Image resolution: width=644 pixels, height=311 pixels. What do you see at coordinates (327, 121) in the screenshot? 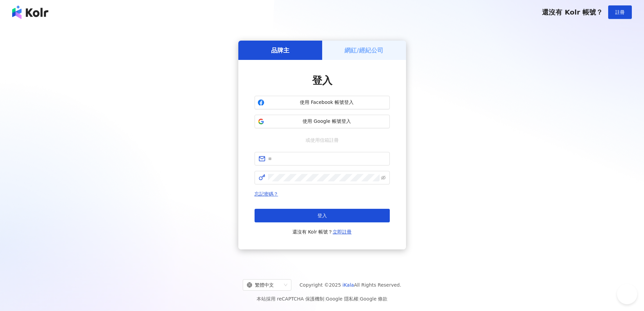
I see `span: 使用 Google 帳號登入` at bounding box center [327, 121].